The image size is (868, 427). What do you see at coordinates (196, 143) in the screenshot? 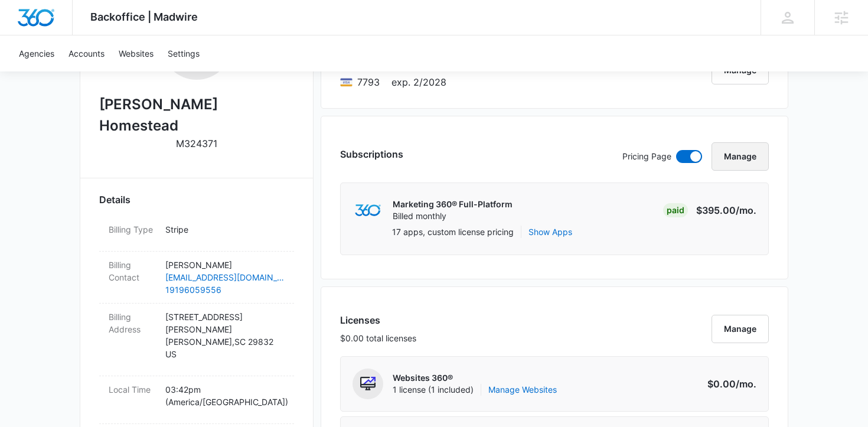
I see `p: M324371` at bounding box center [196, 143].